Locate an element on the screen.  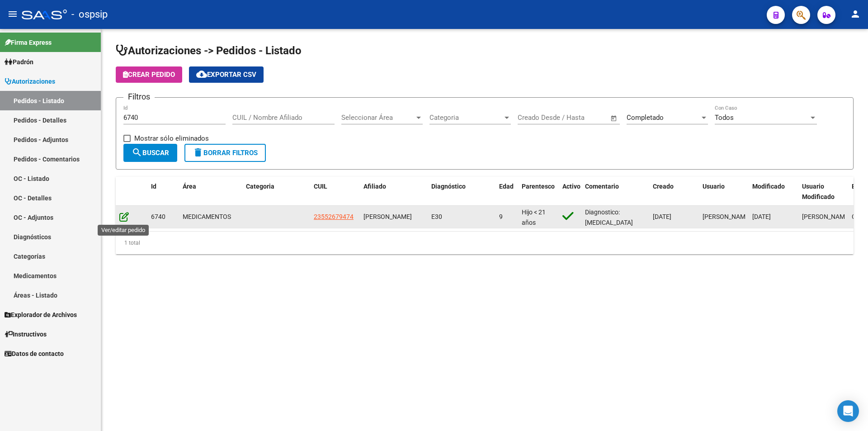
mat-icon: menu is located at coordinates (13, 14).